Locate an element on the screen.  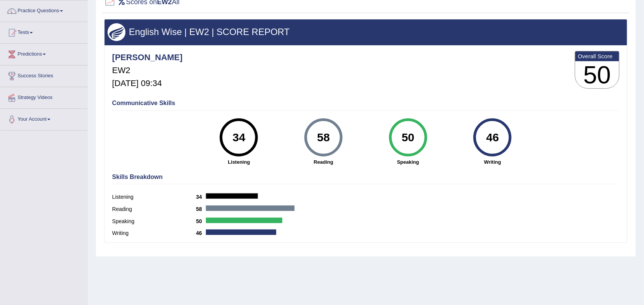
div: 34 is located at coordinates (239, 138).